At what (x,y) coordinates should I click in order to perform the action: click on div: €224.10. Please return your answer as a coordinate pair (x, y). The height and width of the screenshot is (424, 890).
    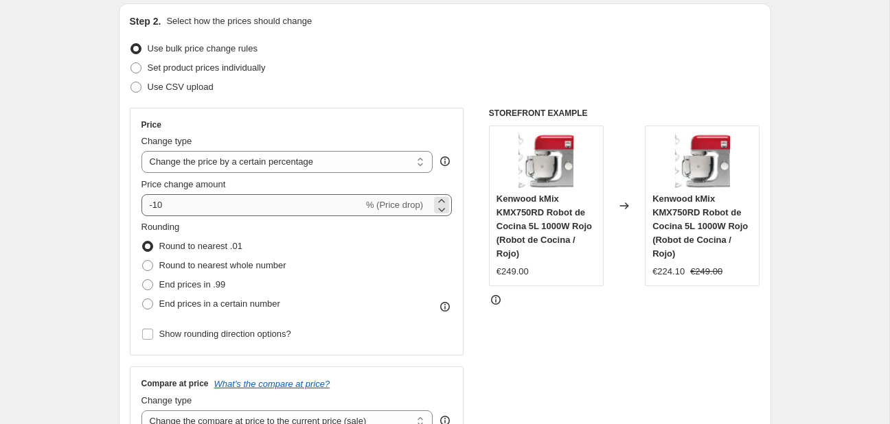
    Looking at the image, I should click on (668, 272).